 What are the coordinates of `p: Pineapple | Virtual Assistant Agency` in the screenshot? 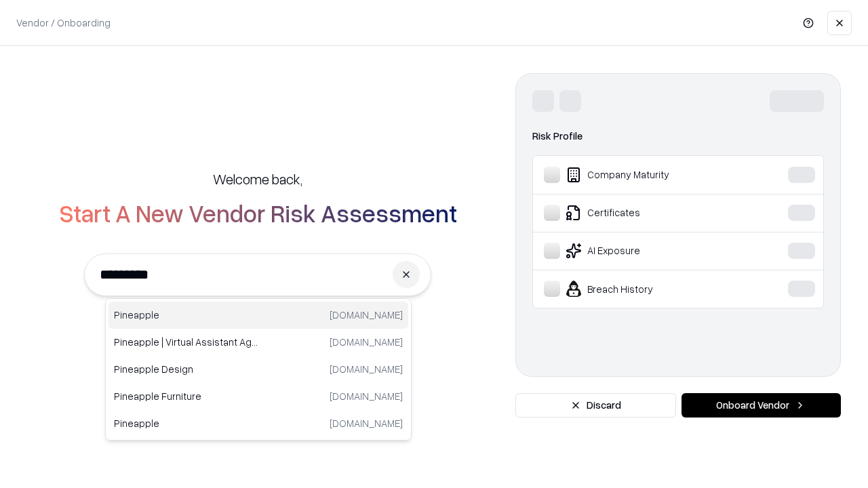 It's located at (186, 342).